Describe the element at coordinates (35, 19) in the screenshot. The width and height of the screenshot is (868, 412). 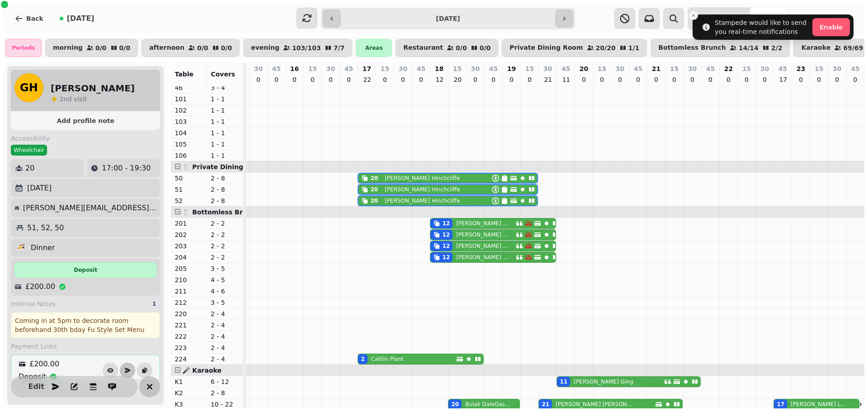
I see `span: Back` at that location.